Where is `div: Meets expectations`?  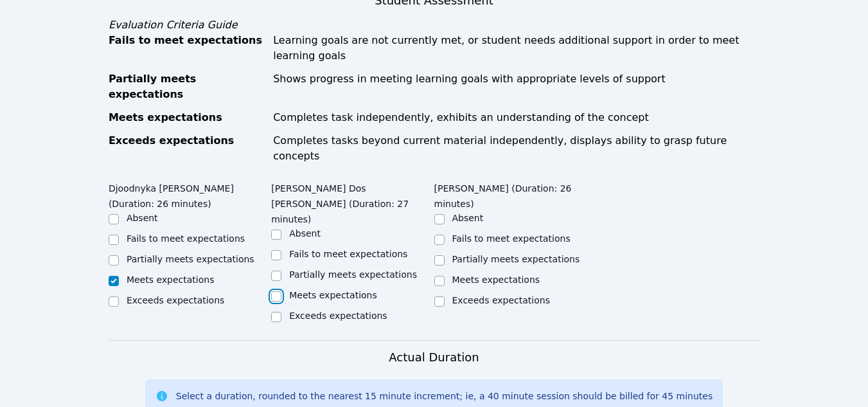 div: Meets expectations is located at coordinates (187, 118).